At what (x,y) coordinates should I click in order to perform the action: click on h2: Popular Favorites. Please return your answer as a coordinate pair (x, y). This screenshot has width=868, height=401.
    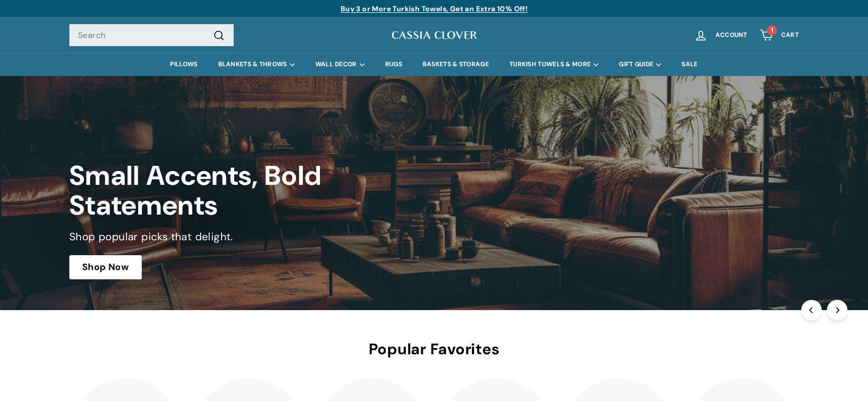
    Looking at the image, I should click on (434, 349).